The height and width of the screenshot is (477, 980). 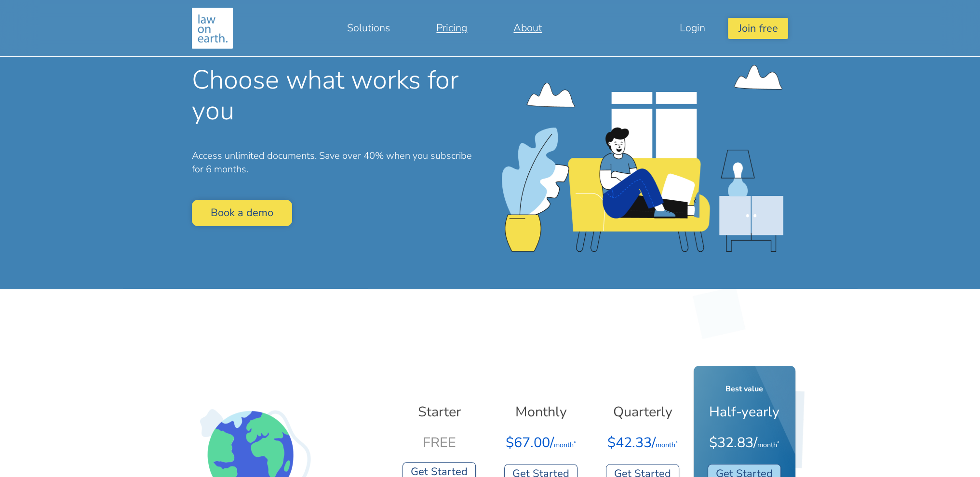 What do you see at coordinates (744, 389) in the screenshot?
I see `p: Best value` at bounding box center [744, 389].